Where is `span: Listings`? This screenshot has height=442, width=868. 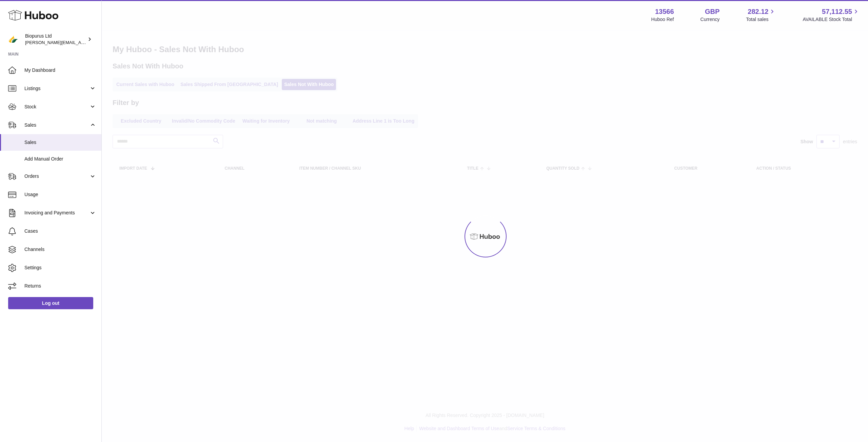 span: Listings is located at coordinates (56, 88).